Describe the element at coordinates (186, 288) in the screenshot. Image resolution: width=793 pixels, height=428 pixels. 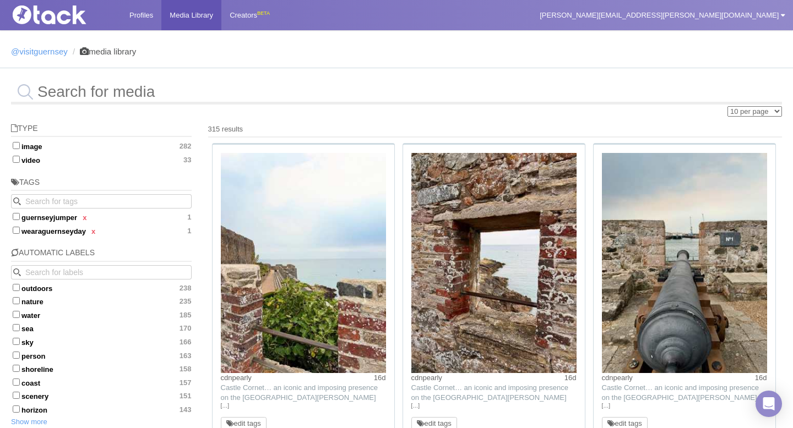
I see `span: 238` at that location.